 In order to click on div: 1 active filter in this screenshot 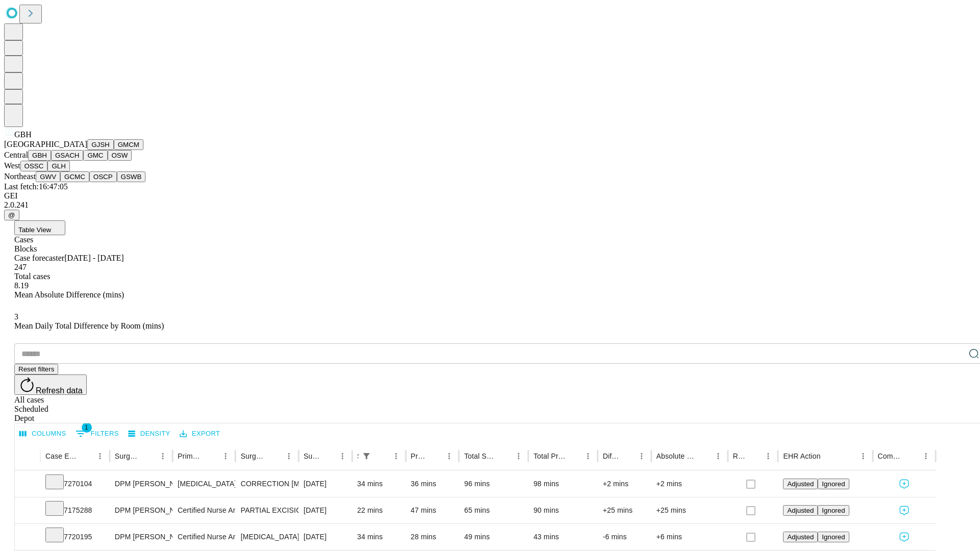, I will do `click(367, 456)`.